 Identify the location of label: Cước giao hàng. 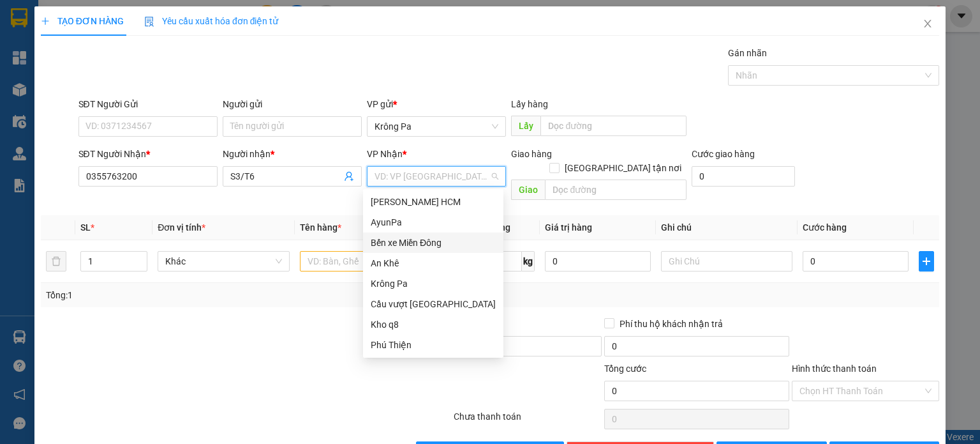
(723, 154).